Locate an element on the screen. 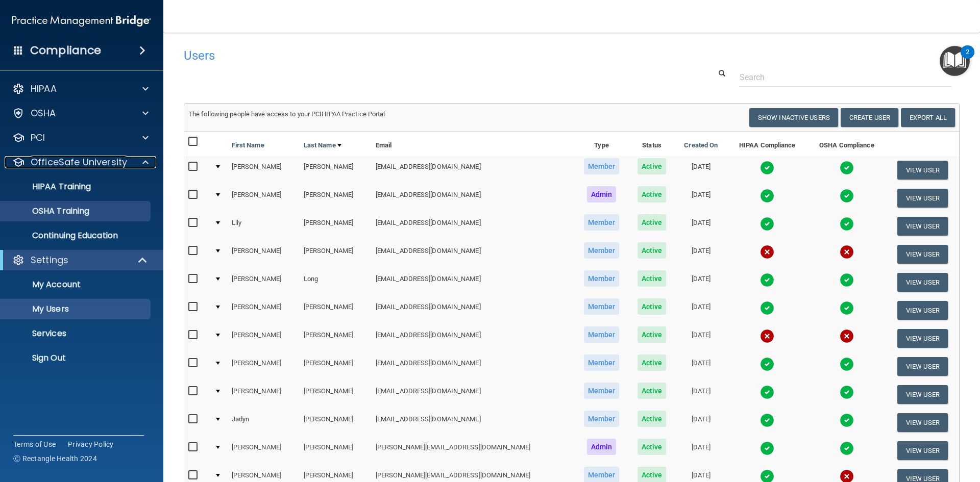 The height and width of the screenshot is (482, 980). a: Export All is located at coordinates (928, 118).